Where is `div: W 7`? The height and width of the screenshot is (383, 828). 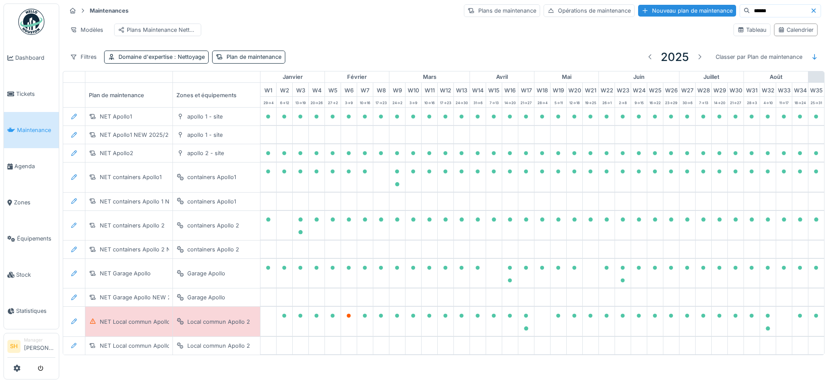 div: W 7 is located at coordinates (365, 89).